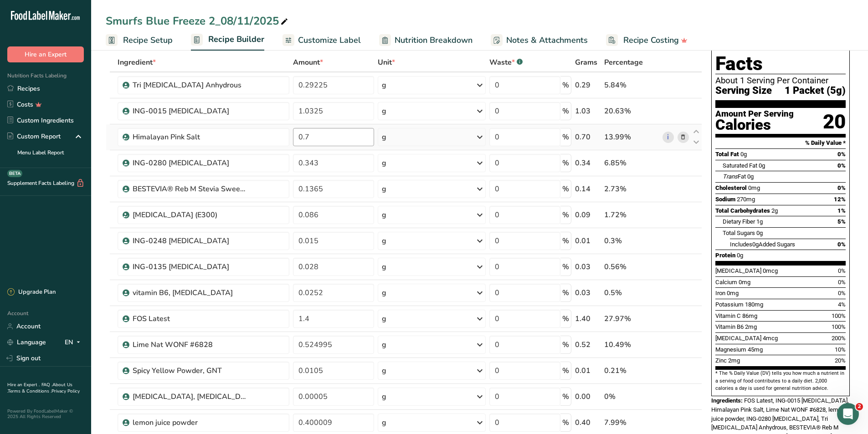  What do you see at coordinates (835, 122) in the screenshot?
I see `div: 20` at bounding box center [835, 122].